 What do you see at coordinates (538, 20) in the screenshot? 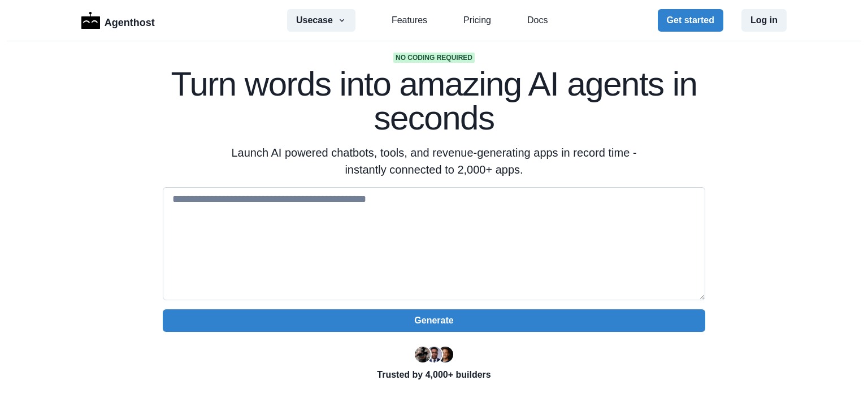
I see `a: Docs` at bounding box center [538, 20].